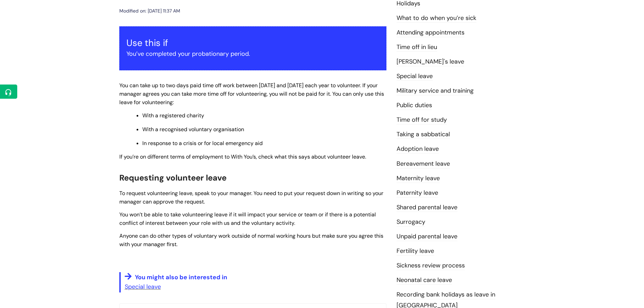 The height and width of the screenshot is (308, 644). I want to click on a: Paternity leave, so click(418, 193).